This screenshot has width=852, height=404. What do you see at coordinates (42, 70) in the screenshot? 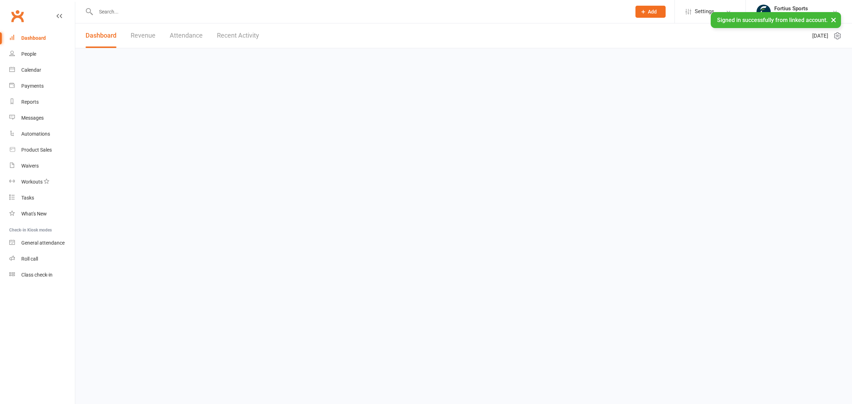
I see `a: Calendar` at bounding box center [42, 70].